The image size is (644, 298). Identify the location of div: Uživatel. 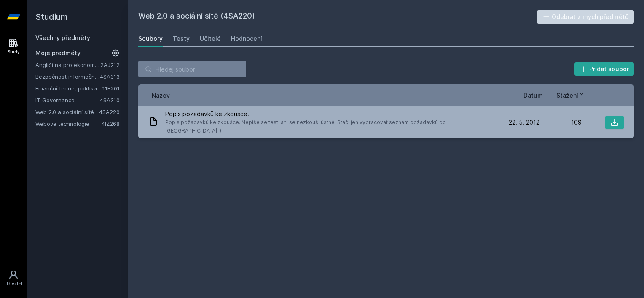
(13, 284).